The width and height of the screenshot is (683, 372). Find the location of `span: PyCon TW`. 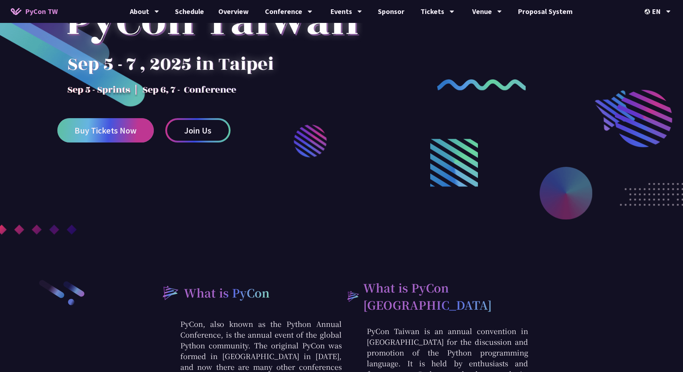

span: PyCon TW is located at coordinates (41, 11).